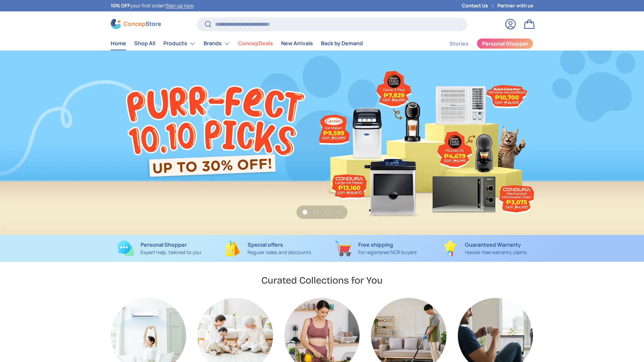 The image size is (644, 362). What do you see at coordinates (217, 44) in the screenshot?
I see `summary: Brands` at bounding box center [217, 44].